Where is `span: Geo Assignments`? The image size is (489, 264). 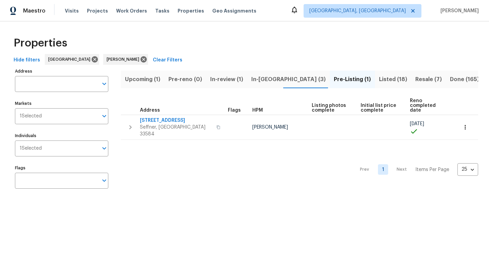
span: Geo Assignments is located at coordinates (234, 11).